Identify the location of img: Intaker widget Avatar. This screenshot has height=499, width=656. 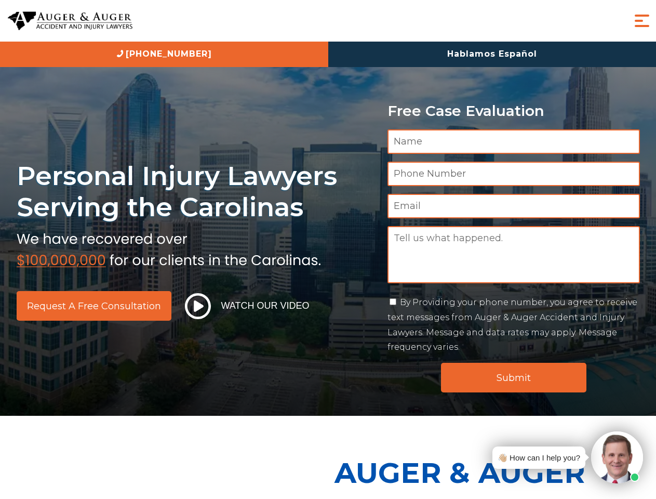
(617, 457).